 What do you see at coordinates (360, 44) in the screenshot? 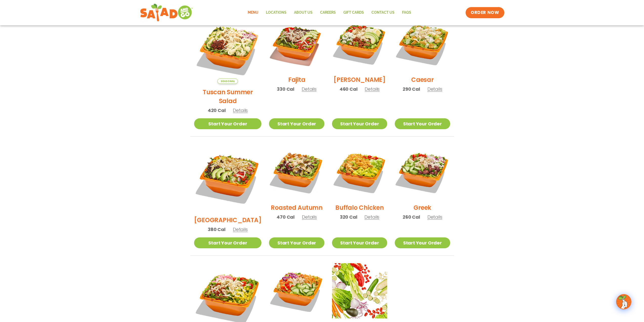
I see `img: Product photo for Cobb Salad` at bounding box center [360, 44].